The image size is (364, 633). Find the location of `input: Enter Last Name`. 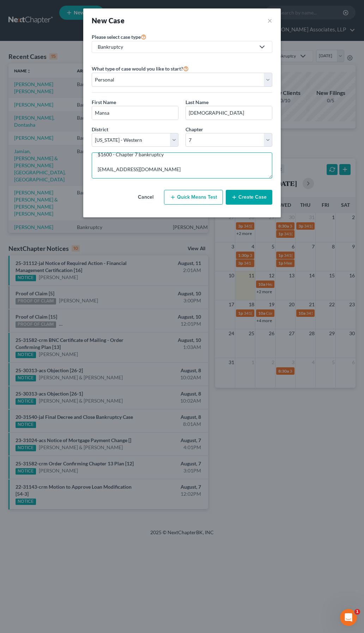

input: Enter Last Name is located at coordinates (229, 113).